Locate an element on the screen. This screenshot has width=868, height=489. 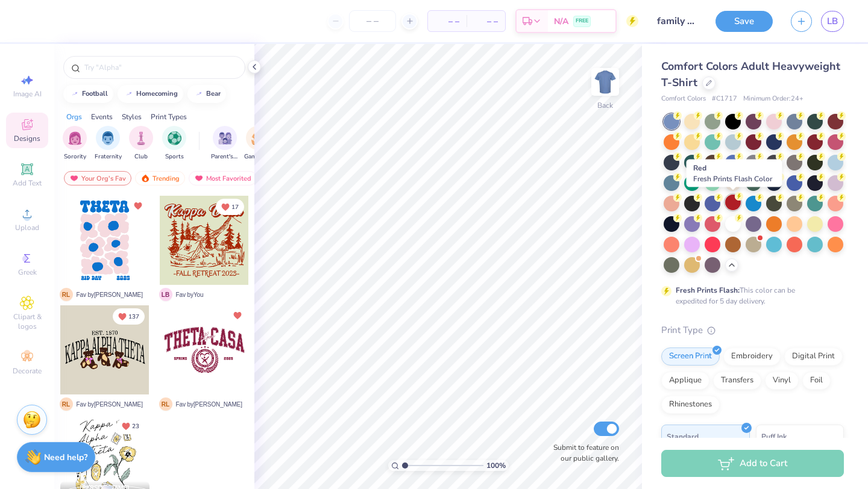
span: Clipart & logos is located at coordinates (27, 321).